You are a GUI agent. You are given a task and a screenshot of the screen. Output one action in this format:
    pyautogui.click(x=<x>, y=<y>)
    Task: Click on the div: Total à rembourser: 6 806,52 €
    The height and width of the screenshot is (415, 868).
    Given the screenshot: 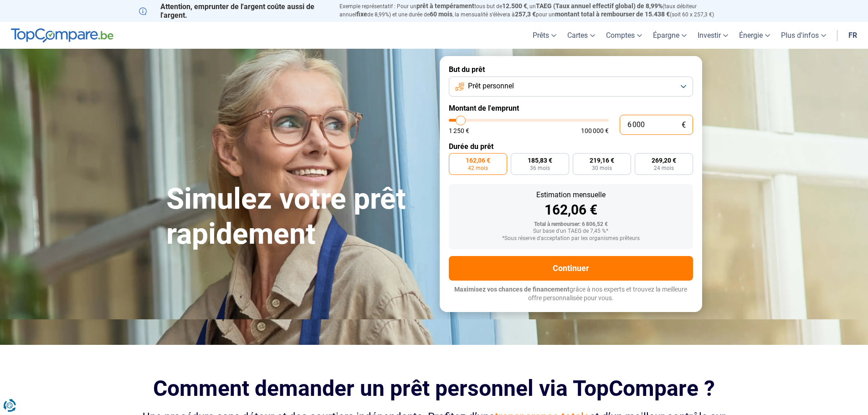 What is the action you would take?
    pyautogui.click(x=571, y=225)
    